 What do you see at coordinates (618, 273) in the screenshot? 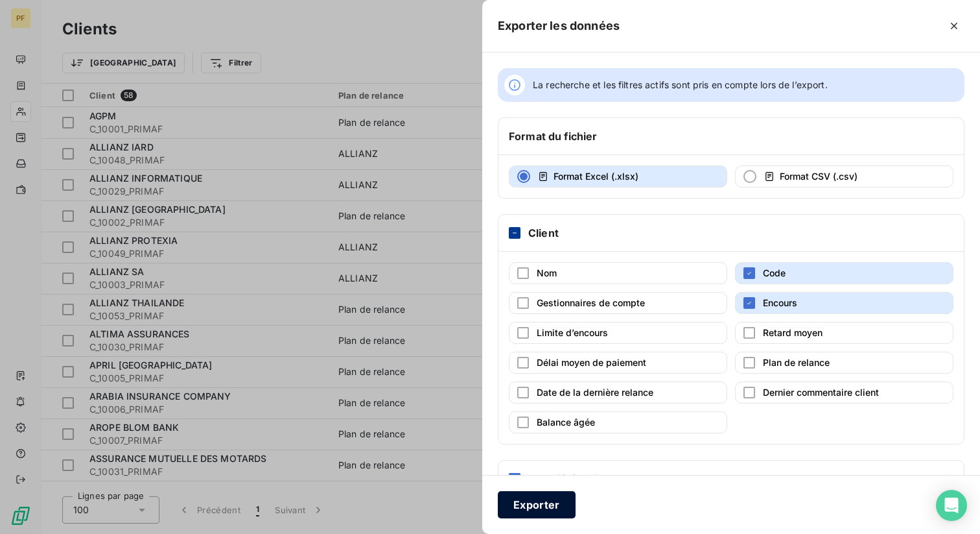
I see `button: Nom` at bounding box center [618, 273].